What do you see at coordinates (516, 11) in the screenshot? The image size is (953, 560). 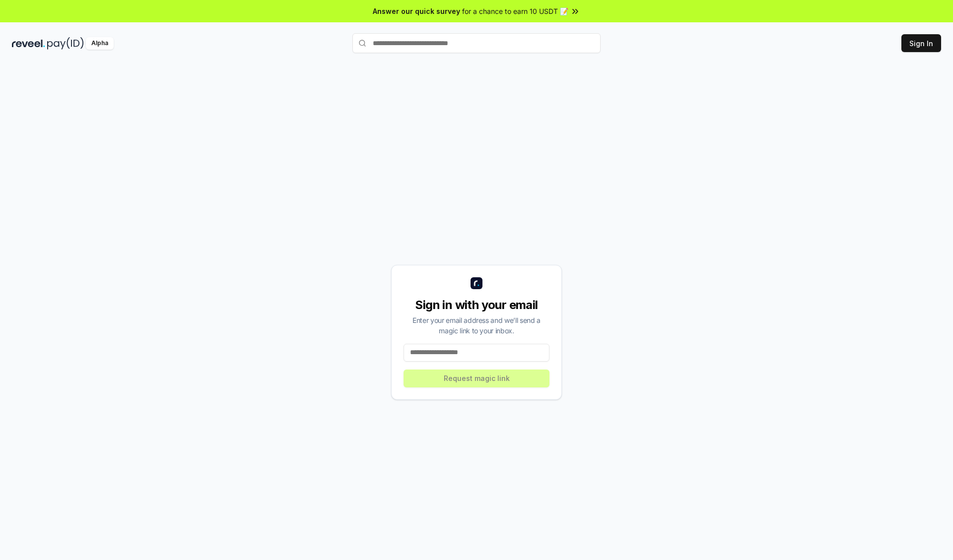 I see `span: for a chance to earn 10 USDT 📝` at bounding box center [516, 11].